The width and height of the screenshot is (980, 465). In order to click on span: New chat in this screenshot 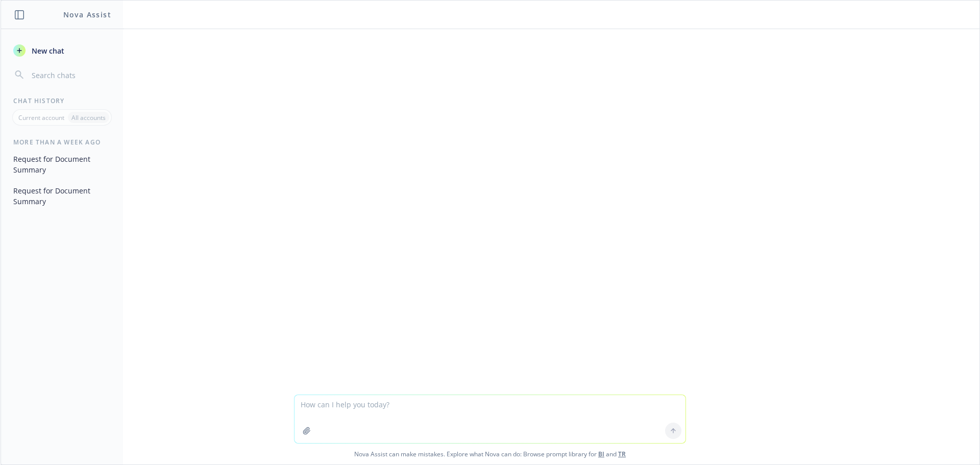, I will do `click(47, 51)`.